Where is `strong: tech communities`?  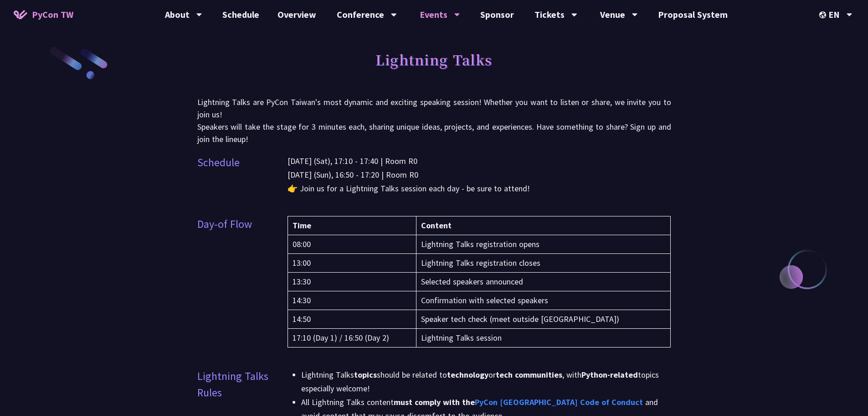 strong: tech communities is located at coordinates (530, 374).